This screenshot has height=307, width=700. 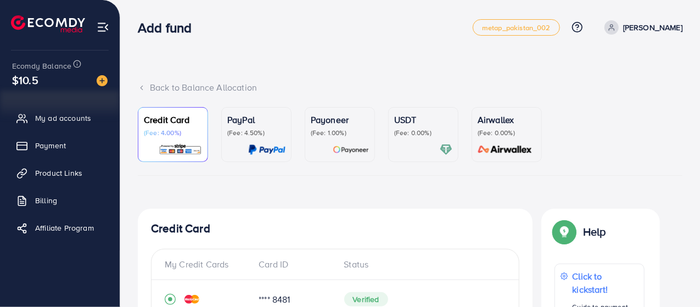 I want to click on span: $10.5, so click(x=25, y=80).